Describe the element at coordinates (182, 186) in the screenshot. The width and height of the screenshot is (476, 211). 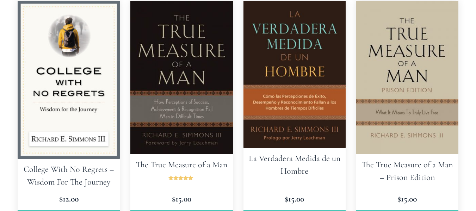
I see `span: Rated out of 5` at that location.